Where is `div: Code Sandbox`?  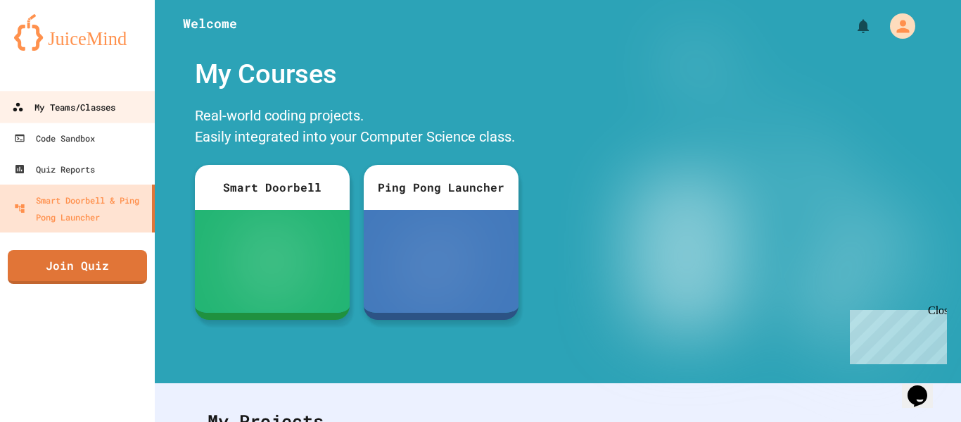 div: Code Sandbox is located at coordinates (54, 138).